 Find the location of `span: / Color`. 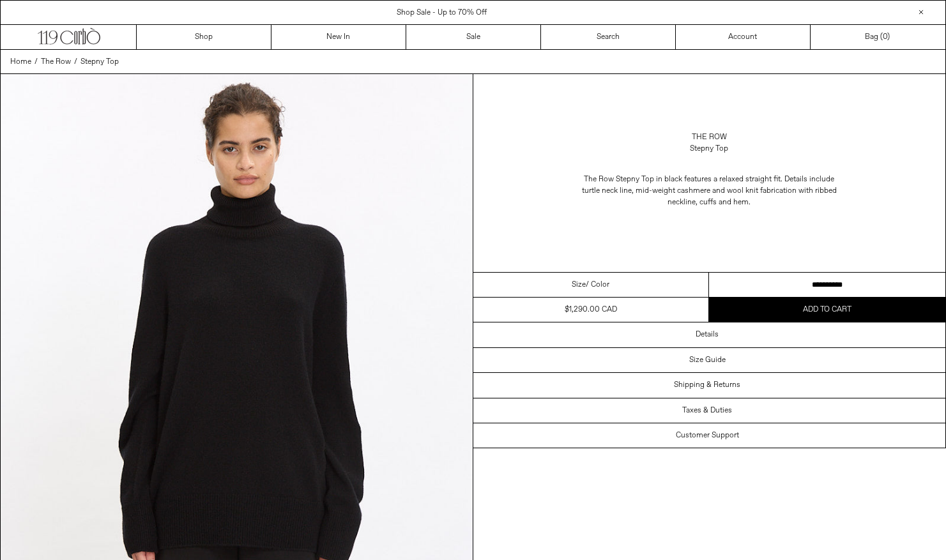

span: / Color is located at coordinates (597, 285).